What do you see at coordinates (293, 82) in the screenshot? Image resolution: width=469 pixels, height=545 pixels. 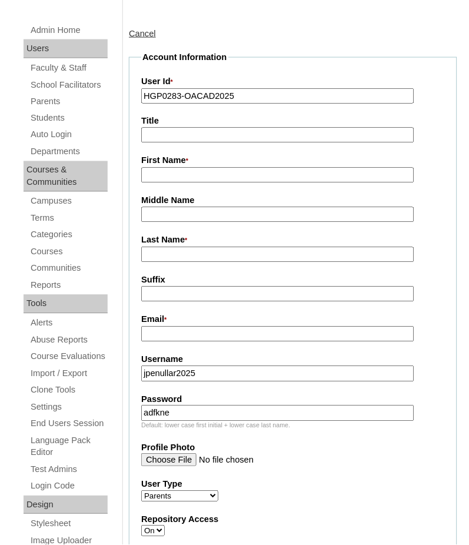 I see `label: User Id` at bounding box center [293, 82].